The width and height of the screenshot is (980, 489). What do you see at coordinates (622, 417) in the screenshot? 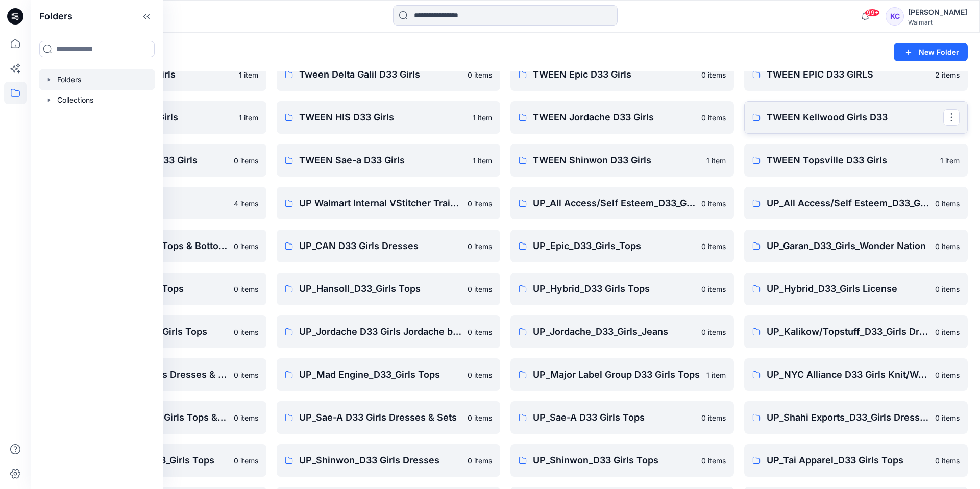
I see `a: UP_Sae-A D33 Girls Tops0 items` at bounding box center [622, 417].